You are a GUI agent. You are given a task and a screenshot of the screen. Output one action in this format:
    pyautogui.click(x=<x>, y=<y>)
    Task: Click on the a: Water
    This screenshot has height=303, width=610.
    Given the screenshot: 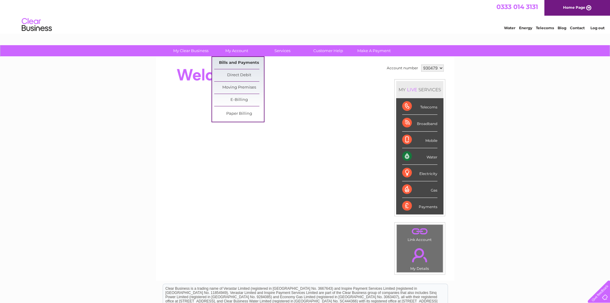 What is the action you would take?
    pyautogui.click(x=510, y=28)
    